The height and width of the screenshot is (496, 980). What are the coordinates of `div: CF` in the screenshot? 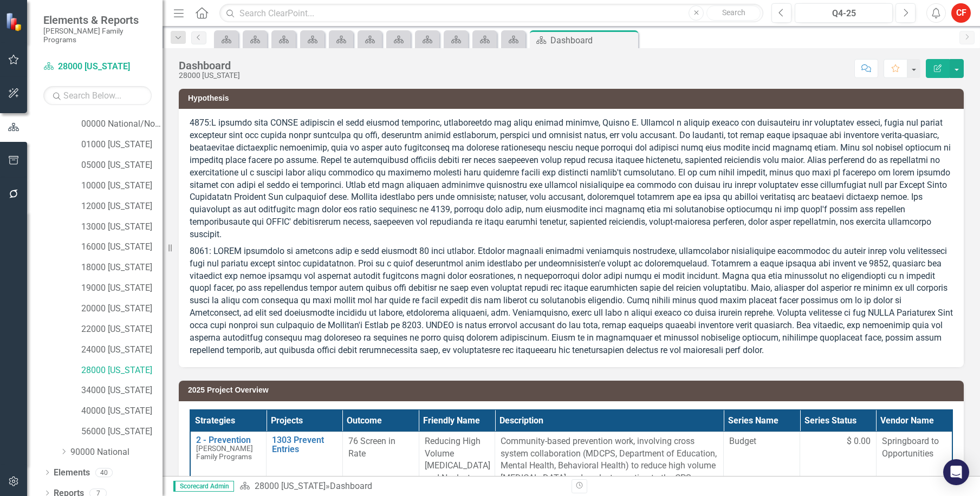 It's located at (961, 13).